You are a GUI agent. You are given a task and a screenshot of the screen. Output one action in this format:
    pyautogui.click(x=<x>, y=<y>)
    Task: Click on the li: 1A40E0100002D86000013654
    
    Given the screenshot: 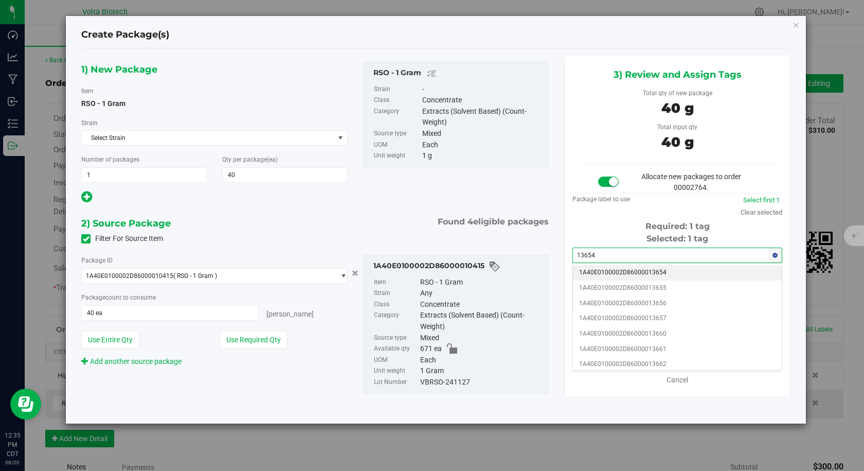 What is the action you would take?
    pyautogui.click(x=677, y=273)
    